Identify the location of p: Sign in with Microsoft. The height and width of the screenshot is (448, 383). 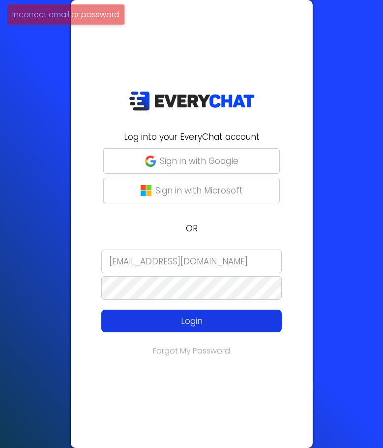
(199, 190).